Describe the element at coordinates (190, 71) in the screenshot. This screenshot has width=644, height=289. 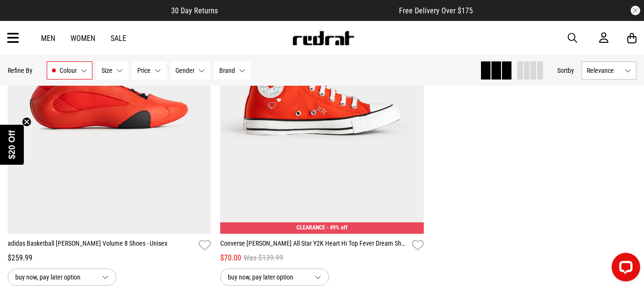
I see `button: Gender` at that location.